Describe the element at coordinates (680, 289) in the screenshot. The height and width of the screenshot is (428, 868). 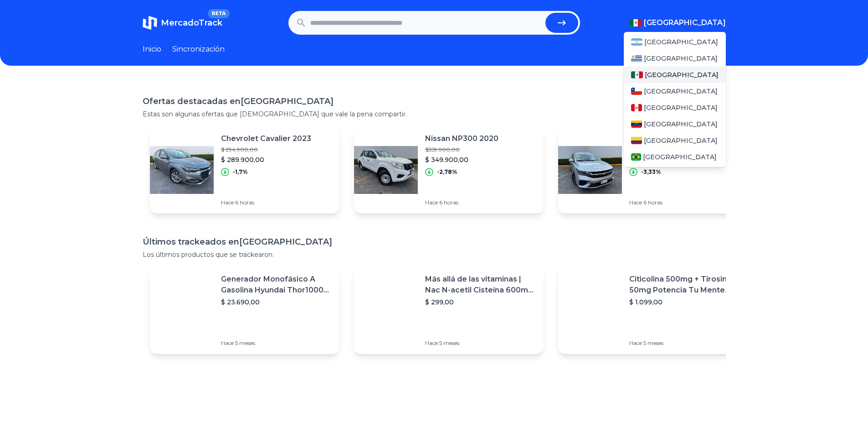
I see `font: Citicolina 500mg + Tirosina 50mg Potencia Tu Mente (120caps) Sabor Sin Sabor` at that location.